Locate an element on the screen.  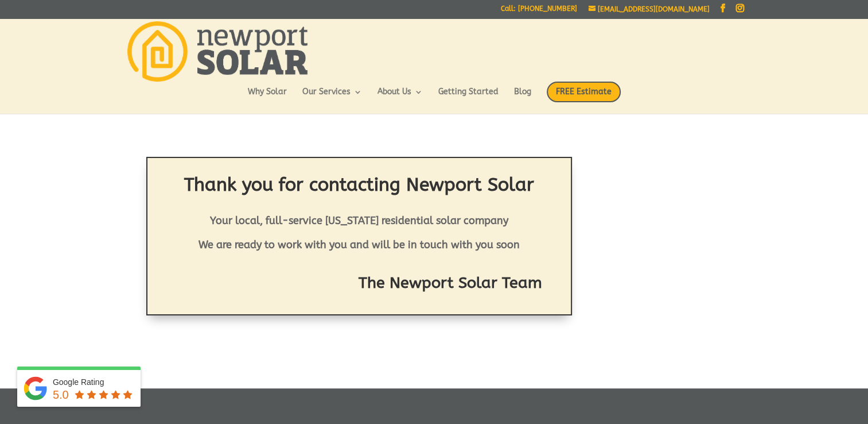
img: Newport Solar | Solar Energy Optimized. is located at coordinates (218, 51).